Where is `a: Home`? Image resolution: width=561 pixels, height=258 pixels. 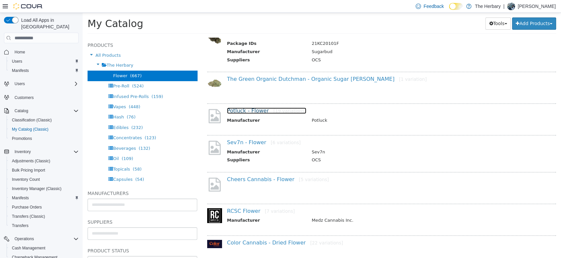
a: Home is located at coordinates (20, 52).